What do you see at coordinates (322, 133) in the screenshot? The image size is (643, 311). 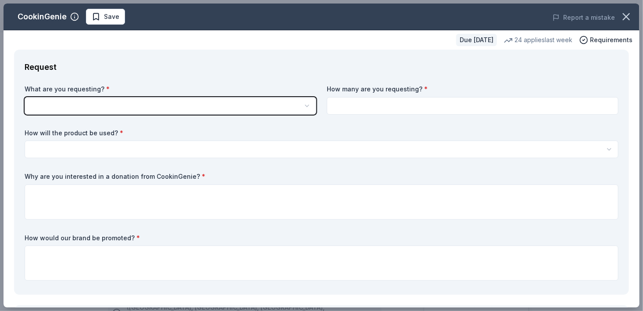 I see `label: How will the product be used?` at bounding box center [322, 133].